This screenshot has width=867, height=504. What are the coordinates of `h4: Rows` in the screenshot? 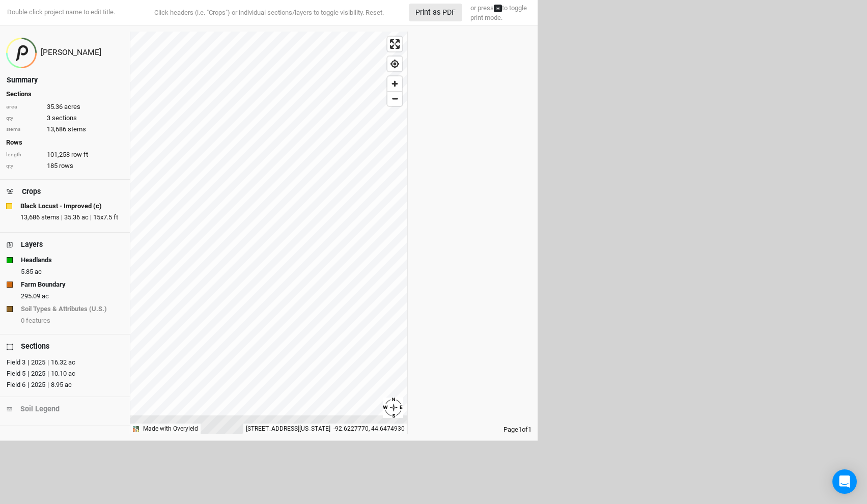 It's located at (65, 142).